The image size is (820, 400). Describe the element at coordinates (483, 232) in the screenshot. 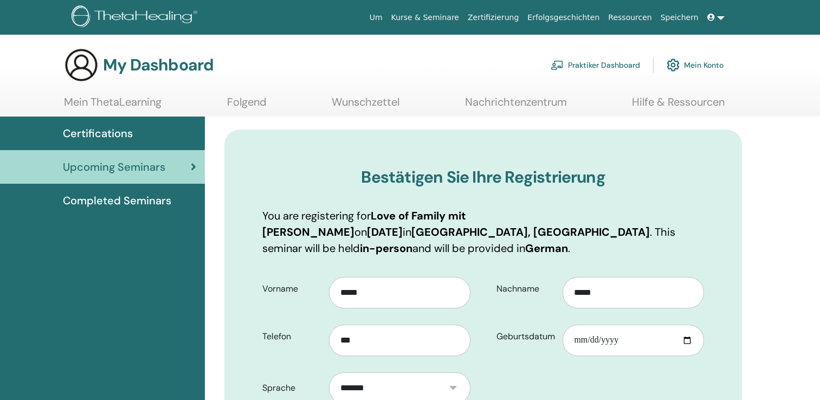

I see `p: You are registering for on in . This seminar will be held and will be provided in .` at that location.